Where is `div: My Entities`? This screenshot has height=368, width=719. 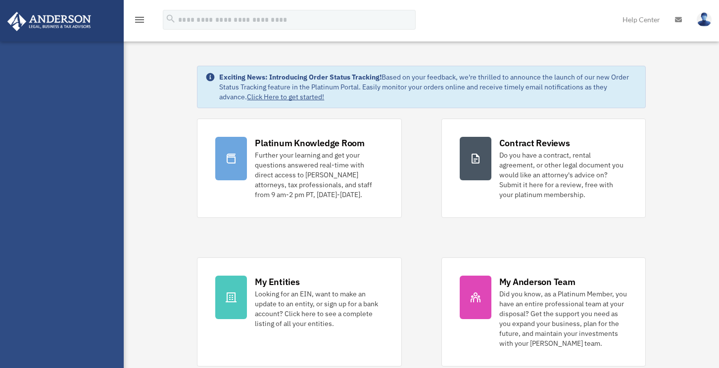 div: My Entities is located at coordinates (277, 282).